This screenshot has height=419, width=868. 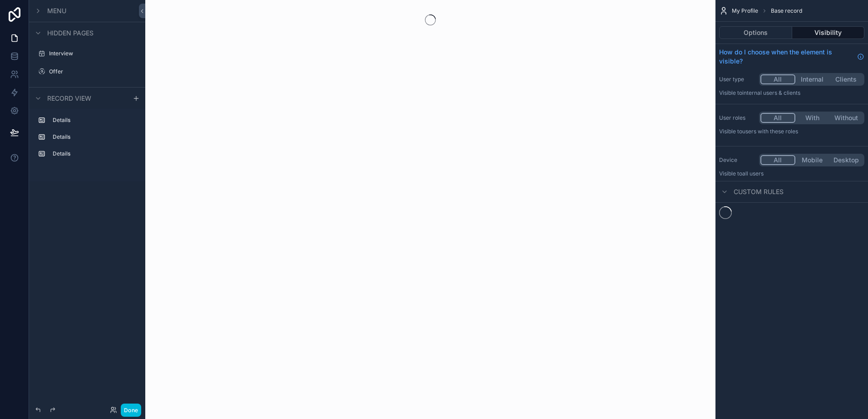 I want to click on a: Interview, so click(x=92, y=54).